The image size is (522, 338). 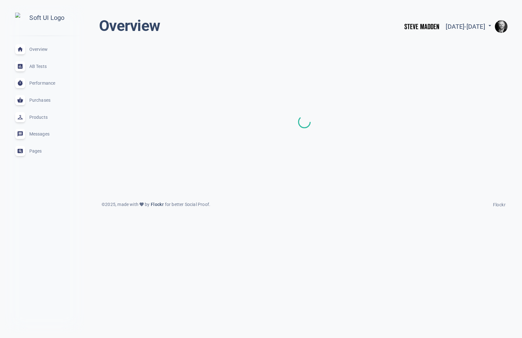 What do you see at coordinates (45, 117) in the screenshot?
I see `a: Products` at bounding box center [45, 117].